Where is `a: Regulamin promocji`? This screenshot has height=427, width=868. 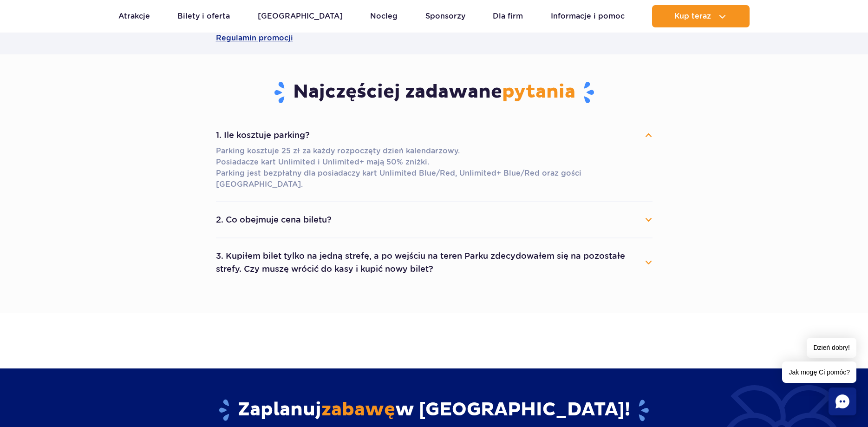
a: Regulamin promocji is located at coordinates (434, 38).